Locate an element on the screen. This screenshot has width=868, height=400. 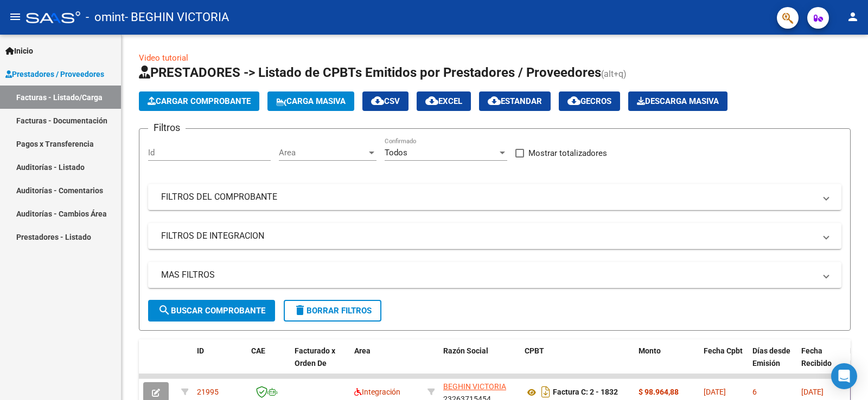
datatable-header-cell: CPBT is located at coordinates (577, 363).